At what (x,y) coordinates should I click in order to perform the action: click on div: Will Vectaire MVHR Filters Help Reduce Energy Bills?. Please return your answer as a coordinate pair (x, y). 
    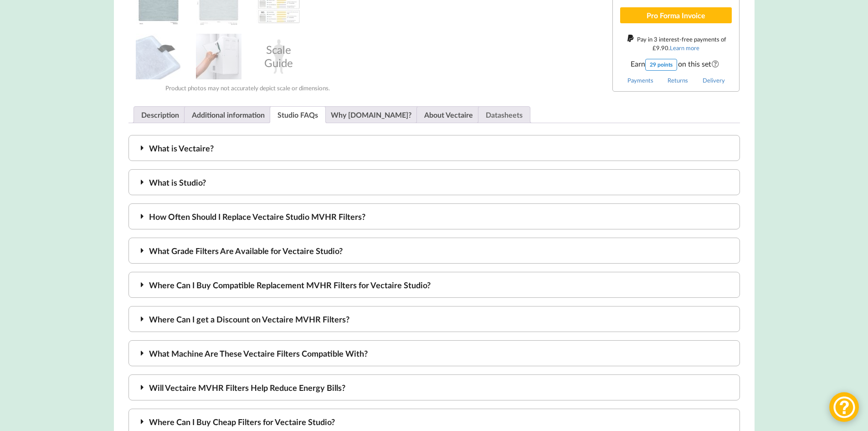
    Looking at the image, I should click on (434, 387).